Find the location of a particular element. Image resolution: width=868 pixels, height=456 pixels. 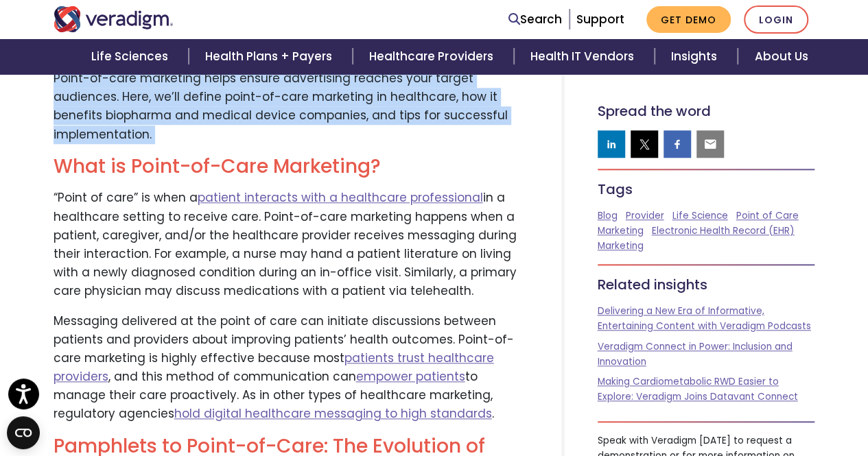

a: Blog is located at coordinates (607, 215).